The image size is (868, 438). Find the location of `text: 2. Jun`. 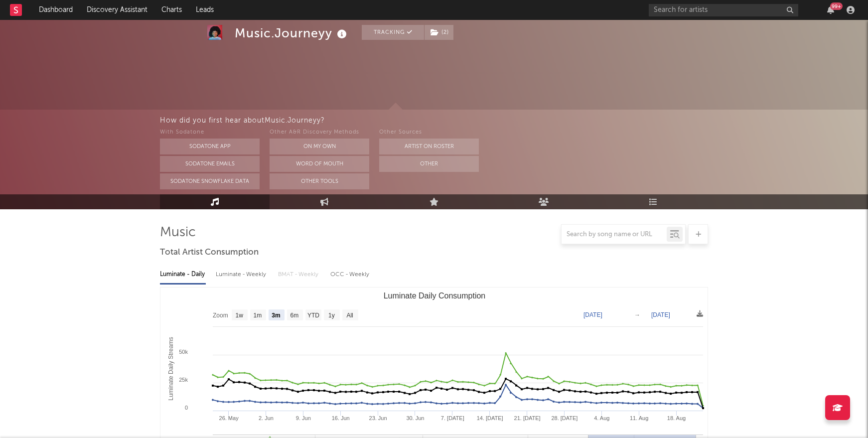

text: 2. Jun is located at coordinates (266, 418).